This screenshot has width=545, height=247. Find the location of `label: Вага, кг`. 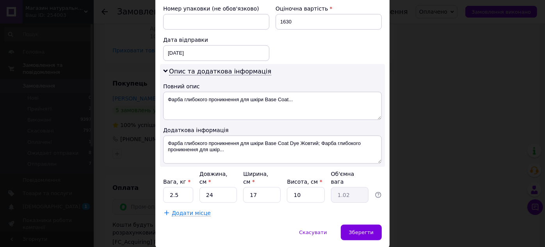

label: Вага, кг is located at coordinates (177, 182).